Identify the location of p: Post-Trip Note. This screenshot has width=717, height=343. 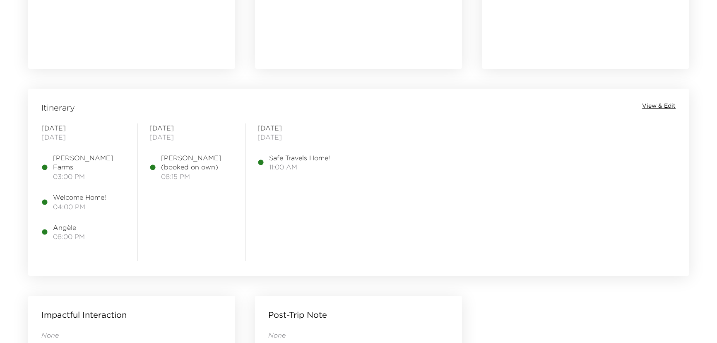
(297, 314).